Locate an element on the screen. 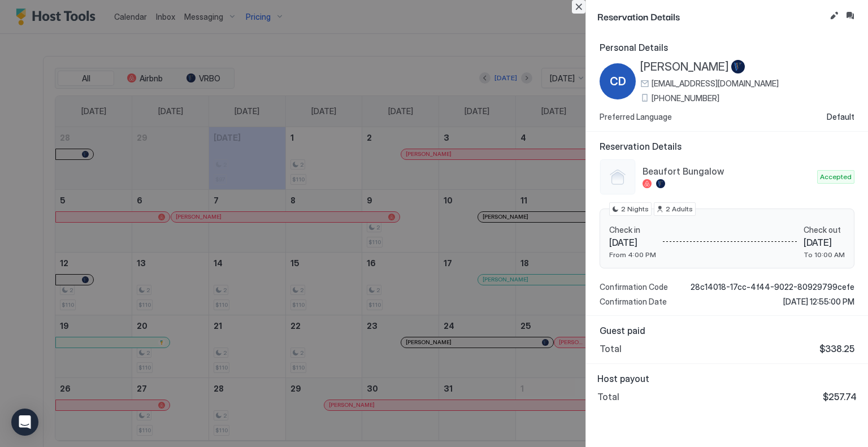 The width and height of the screenshot is (868, 447). div: Open Intercom Messenger is located at coordinates (25, 422).